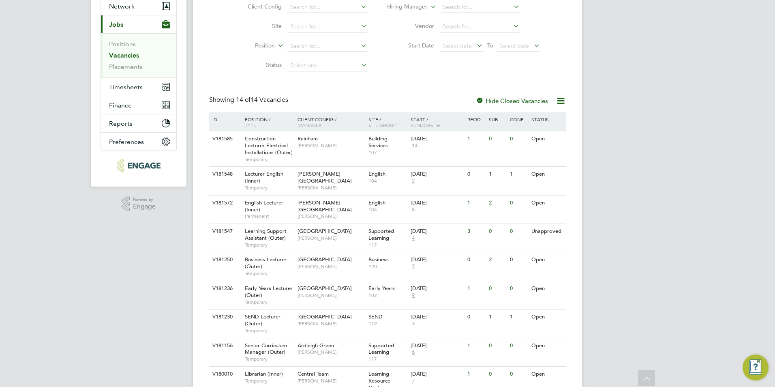 The width and height of the screenshot is (775, 387). I want to click on div: V181572, so click(224, 203).